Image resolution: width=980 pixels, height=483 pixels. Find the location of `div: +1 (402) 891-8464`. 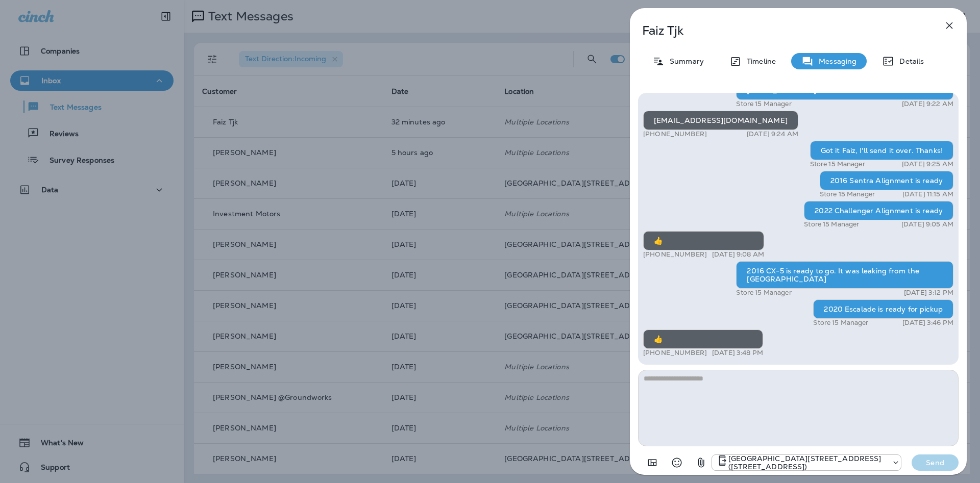

div: +1 (402) 891-8464 is located at coordinates (806, 463).